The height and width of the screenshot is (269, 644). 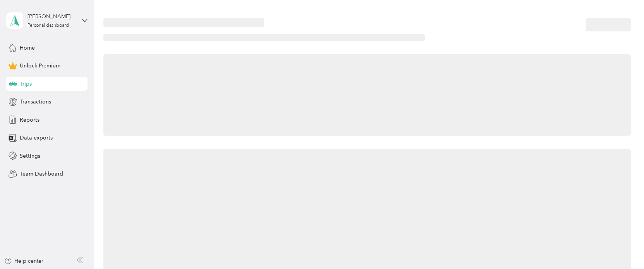 What do you see at coordinates (30, 156) in the screenshot?
I see `span: Settings` at bounding box center [30, 156].